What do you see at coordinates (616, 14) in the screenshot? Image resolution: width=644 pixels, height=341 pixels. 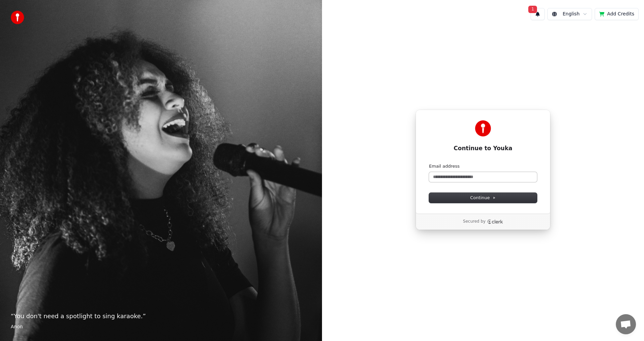 I see `button: Add Credits` at bounding box center [616, 14].